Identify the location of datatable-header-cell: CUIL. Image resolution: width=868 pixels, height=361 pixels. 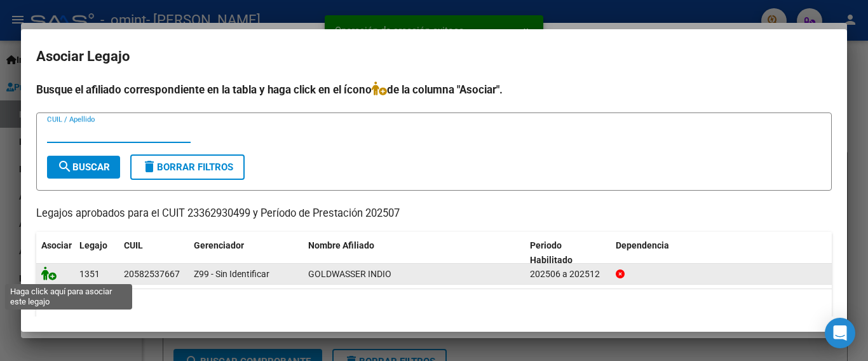
(153, 253).